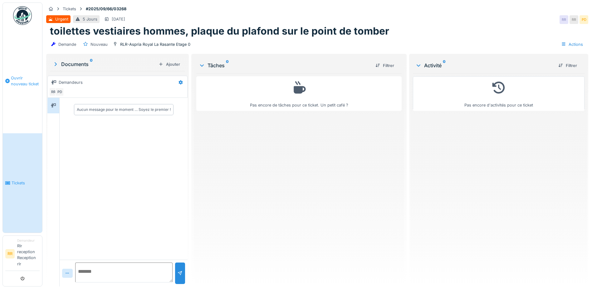 This screenshot has height=289, width=592. Describe the element at coordinates (484, 66) in the screenshot. I see `div: Activité` at that location.